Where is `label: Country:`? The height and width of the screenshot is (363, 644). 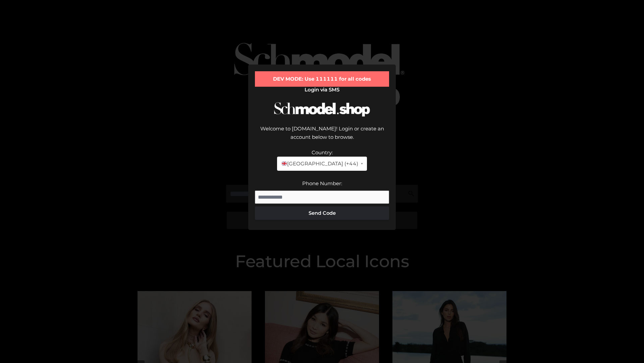 label: Country: is located at coordinates (322, 152).